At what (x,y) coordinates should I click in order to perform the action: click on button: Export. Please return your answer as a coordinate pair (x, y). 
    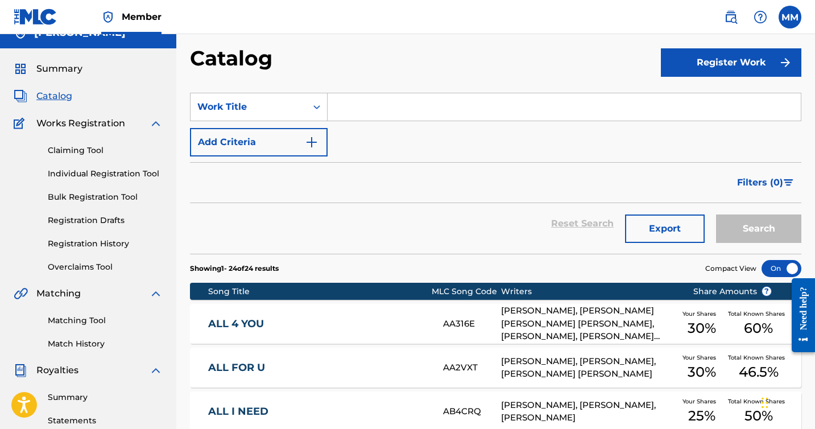
    Looking at the image, I should click on (665, 229).